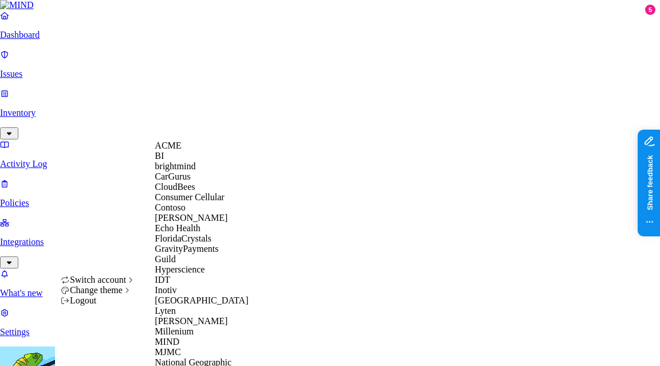 The image size is (660, 366). Describe the element at coordinates (167, 351) in the screenshot. I see `span: MJMC` at that location.